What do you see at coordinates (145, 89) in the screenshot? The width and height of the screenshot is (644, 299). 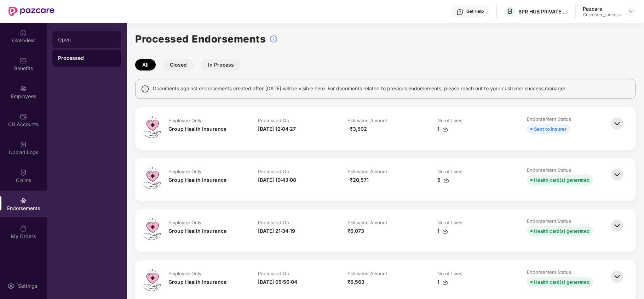 I see `img: svg+xml;base64,PHN2ZyBpZD0iSW5mbyIgeG1sbnM9Imh0dHA6Ly93d3cudzMub3JnLzIwMDAvc3ZnIiB3aWR0aD0iMTQiIG...` at bounding box center [145, 89].